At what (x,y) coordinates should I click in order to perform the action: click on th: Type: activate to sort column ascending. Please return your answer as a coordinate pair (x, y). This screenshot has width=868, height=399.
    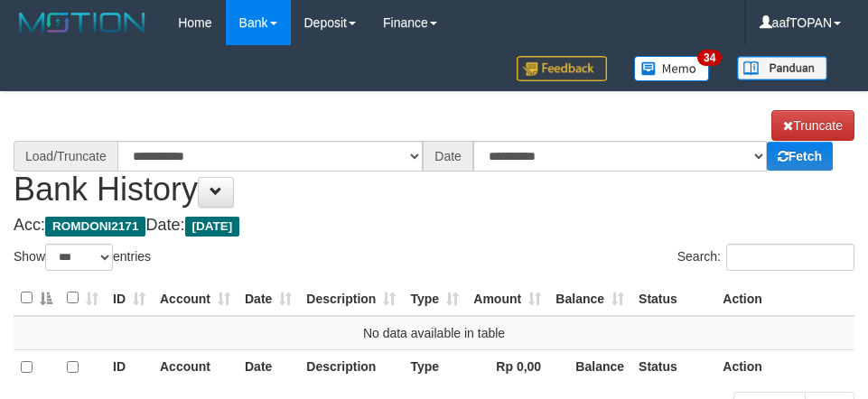
    Looking at the image, I should click on (434, 298).